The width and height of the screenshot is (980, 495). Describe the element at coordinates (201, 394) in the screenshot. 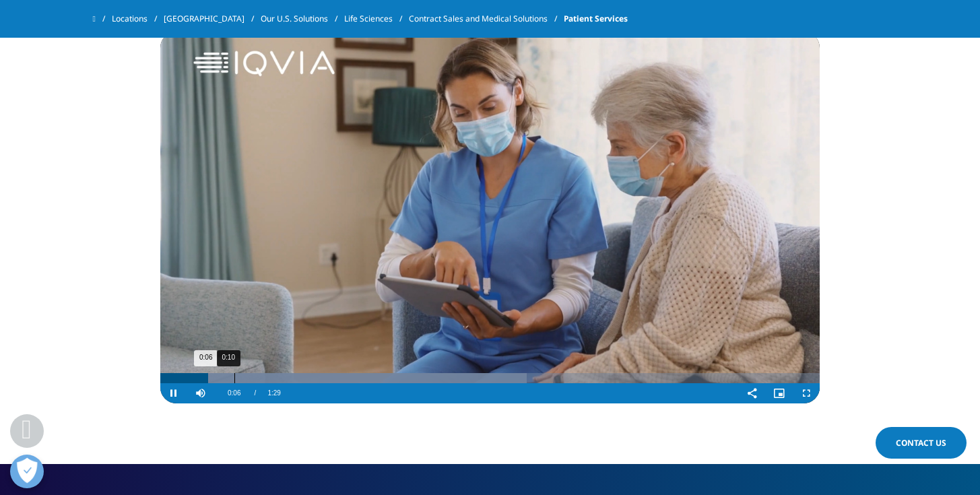

I see `button: Mute` at that location.